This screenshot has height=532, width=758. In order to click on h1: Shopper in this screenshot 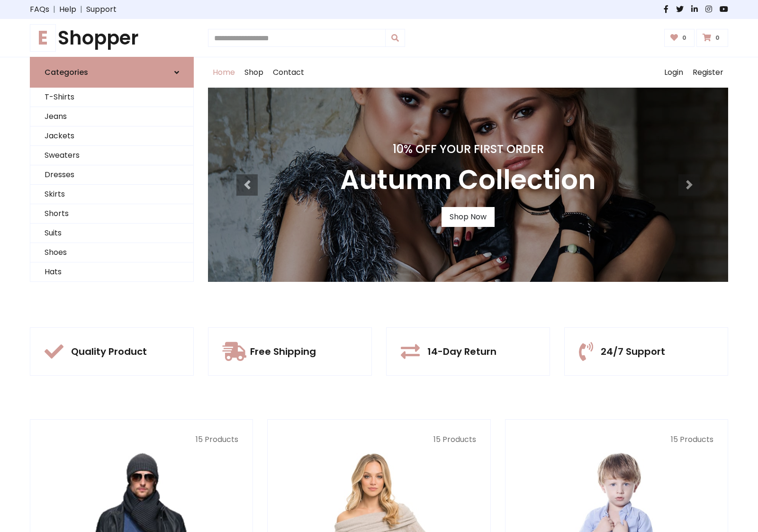, I will do `click(111, 38)`.